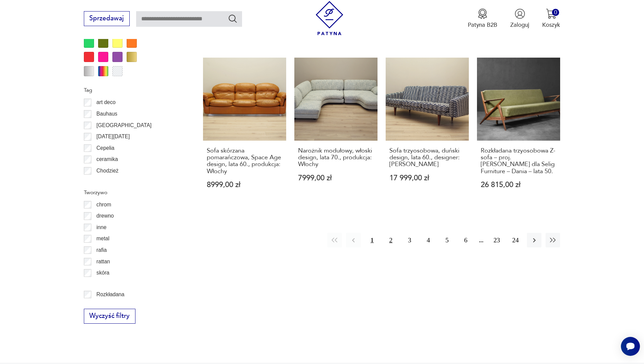 This screenshot has height=364, width=644. Describe the element at coordinates (520, 19) in the screenshot. I see `button: Zaloguj` at that location.